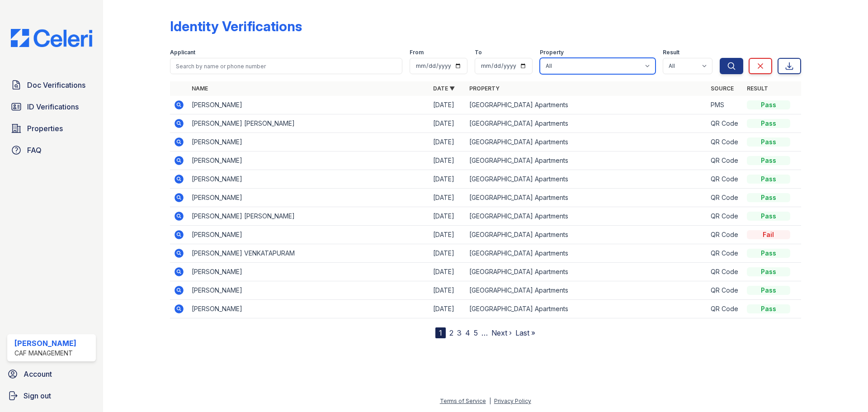 The width and height of the screenshot is (868, 412). I want to click on a: Source, so click(722, 88).